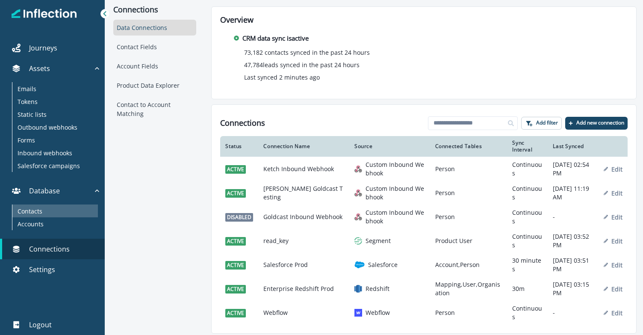 The height and width of the screenshot is (335, 643). I want to click on td: Salesforce Prod, so click(304, 265).